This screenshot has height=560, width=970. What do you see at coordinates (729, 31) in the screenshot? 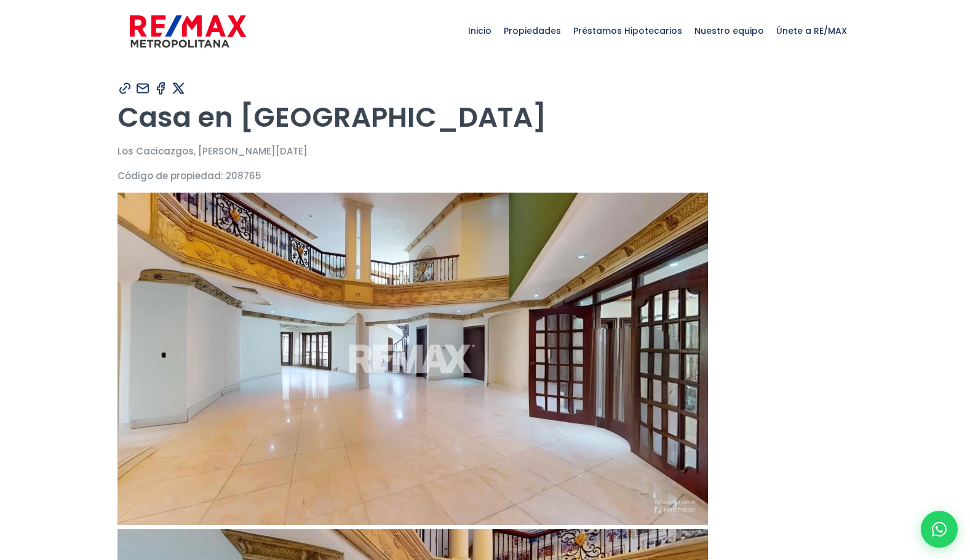
I see `span: Nuestro equipo` at bounding box center [729, 31].